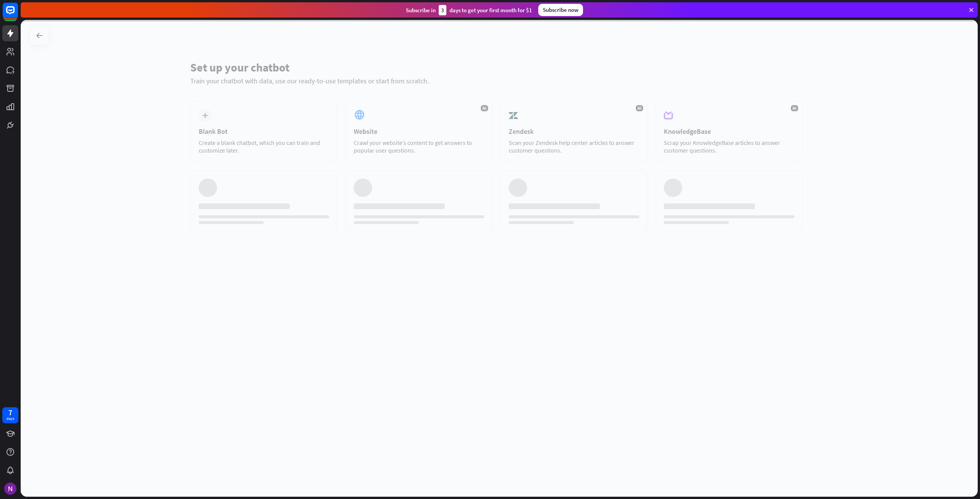  What do you see at coordinates (469, 9) in the screenshot?
I see `div: Subscribe in days to get your first month for $1` at bounding box center [469, 9].